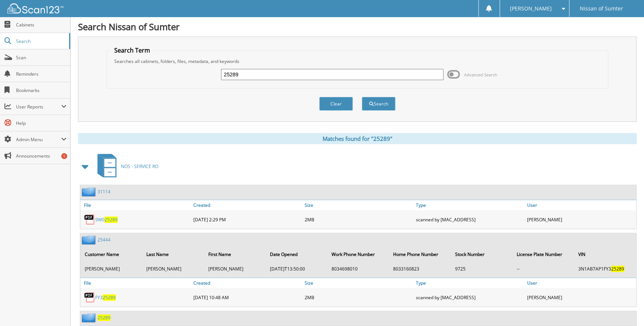 This screenshot has height=326, width=644. I want to click on td: 8034698010, so click(358, 269).